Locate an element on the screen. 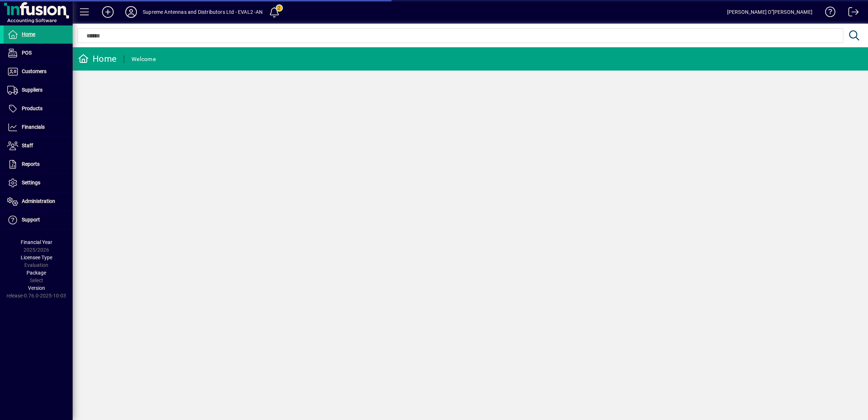 This screenshot has height=420, width=868. span: Financials is located at coordinates (33, 127).